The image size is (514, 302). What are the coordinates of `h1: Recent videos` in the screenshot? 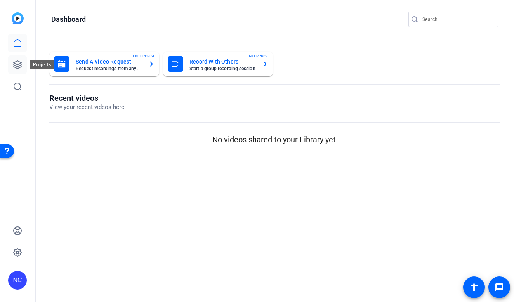 It's located at (87, 98).